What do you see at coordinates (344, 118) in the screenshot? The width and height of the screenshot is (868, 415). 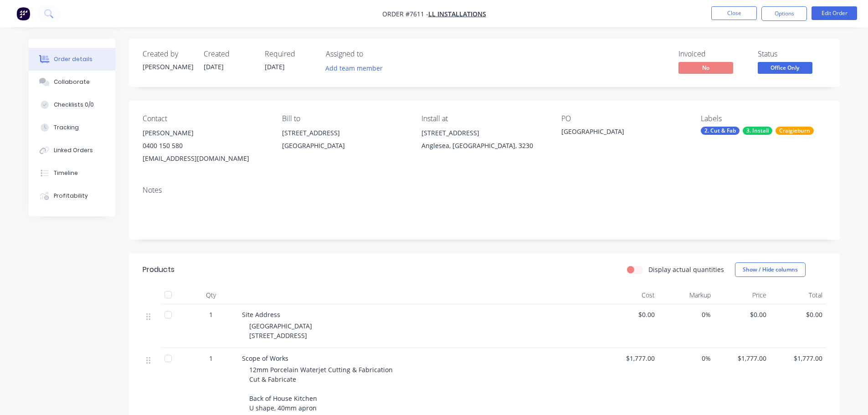 I see `div: Bill to` at bounding box center [344, 118].